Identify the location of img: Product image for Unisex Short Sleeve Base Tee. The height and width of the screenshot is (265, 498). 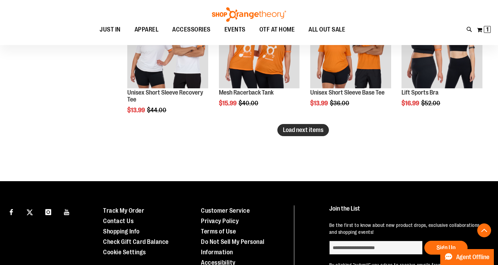
(351, 48).